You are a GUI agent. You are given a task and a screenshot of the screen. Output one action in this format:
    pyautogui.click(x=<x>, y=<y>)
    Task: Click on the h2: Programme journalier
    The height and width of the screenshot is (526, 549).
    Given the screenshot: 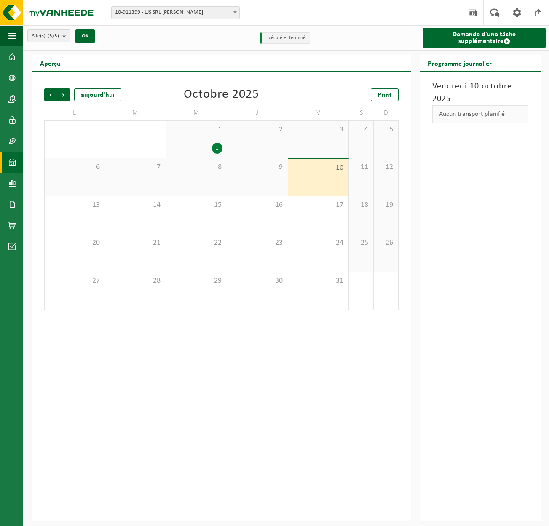 What is the action you would take?
    pyautogui.click(x=460, y=63)
    